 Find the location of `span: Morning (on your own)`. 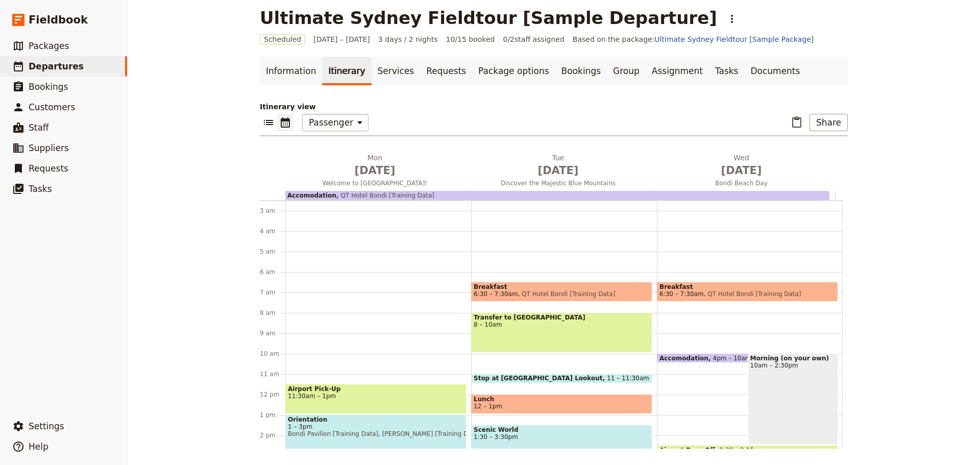

span: Morning (on your own) is located at coordinates (793, 359).